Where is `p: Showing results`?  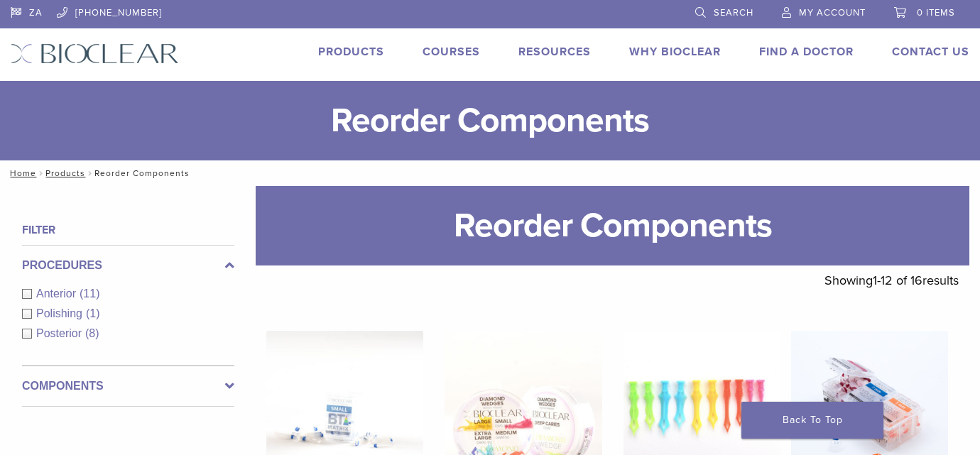
p: Showing results is located at coordinates (891, 280).